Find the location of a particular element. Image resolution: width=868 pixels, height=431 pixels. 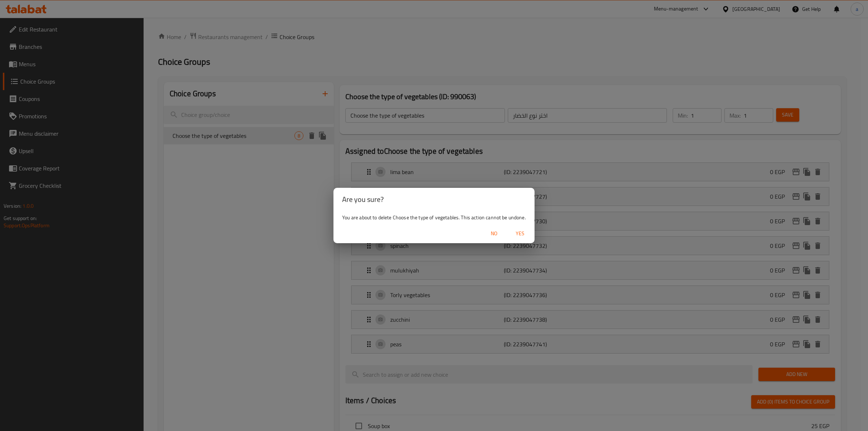

h2: Are you sure? is located at coordinates (434, 199).